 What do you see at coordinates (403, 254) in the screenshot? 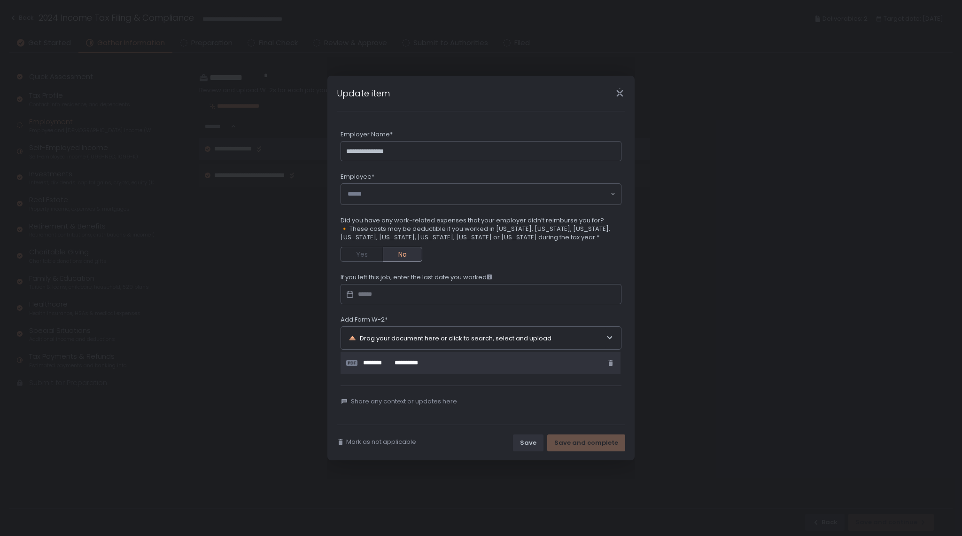
I see `button: No` at bounding box center [403, 254].